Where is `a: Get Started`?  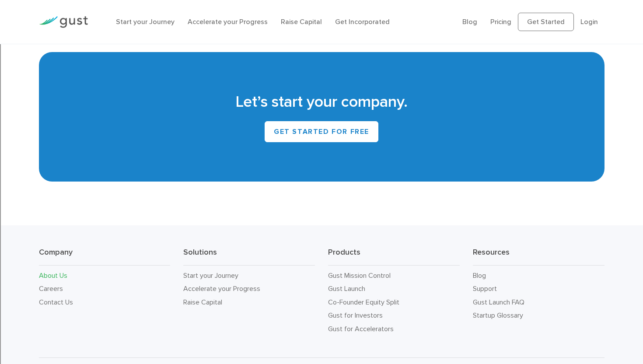
a: Get Started is located at coordinates (546, 22).